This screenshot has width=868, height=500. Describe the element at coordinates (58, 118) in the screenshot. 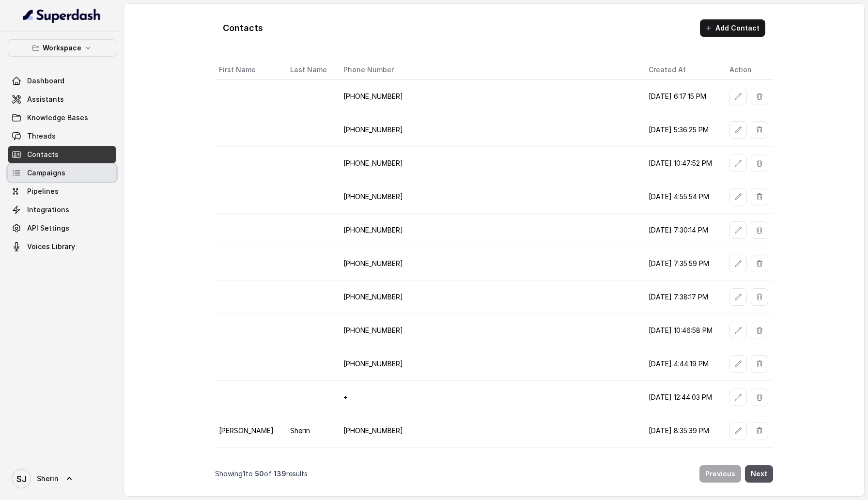

I see `span: Knowledge Bases` at that location.